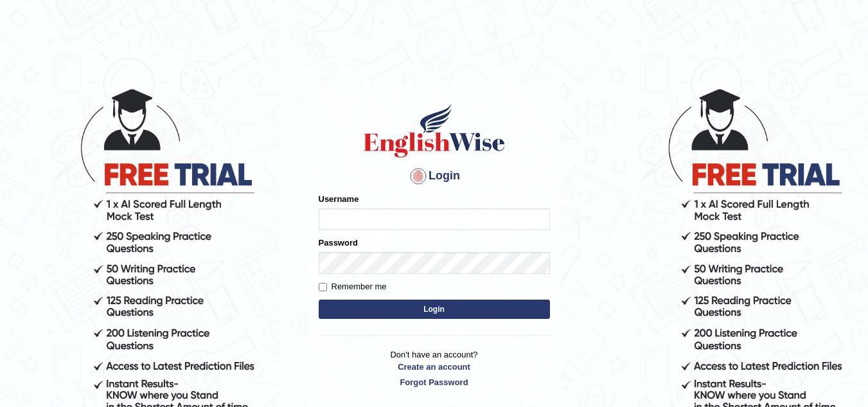 The width and height of the screenshot is (868, 407). What do you see at coordinates (434, 381) in the screenshot?
I see `a: Forgot Password` at bounding box center [434, 381].